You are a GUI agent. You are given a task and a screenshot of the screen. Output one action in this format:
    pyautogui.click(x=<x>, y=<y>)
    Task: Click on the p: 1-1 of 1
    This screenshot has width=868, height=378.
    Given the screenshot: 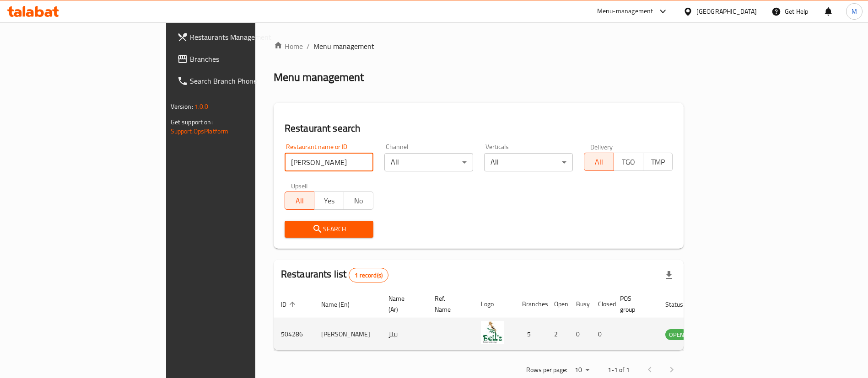 What is the action you would take?
    pyautogui.click(x=618, y=370)
    